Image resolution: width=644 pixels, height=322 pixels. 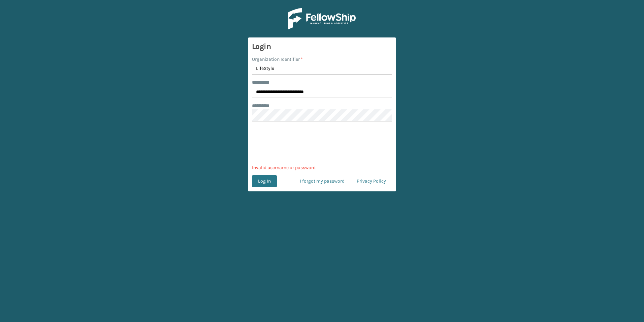 I want to click on p: Invalid username or password., so click(x=322, y=167).